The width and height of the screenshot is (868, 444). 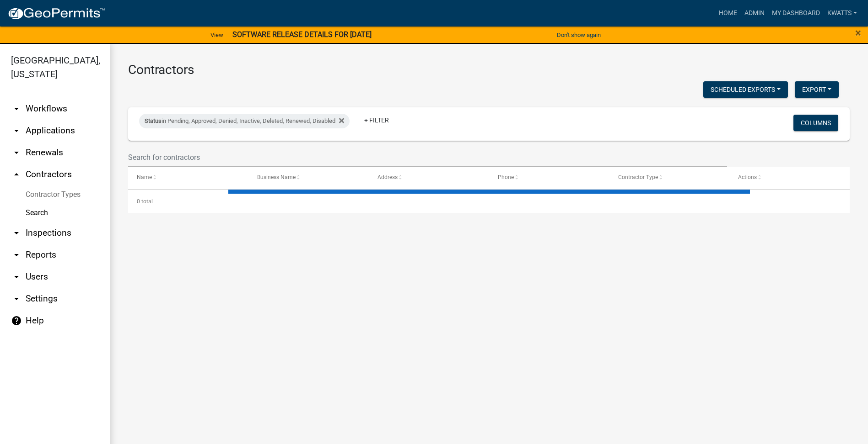 I want to click on h3: Contractors, so click(x=488, y=70).